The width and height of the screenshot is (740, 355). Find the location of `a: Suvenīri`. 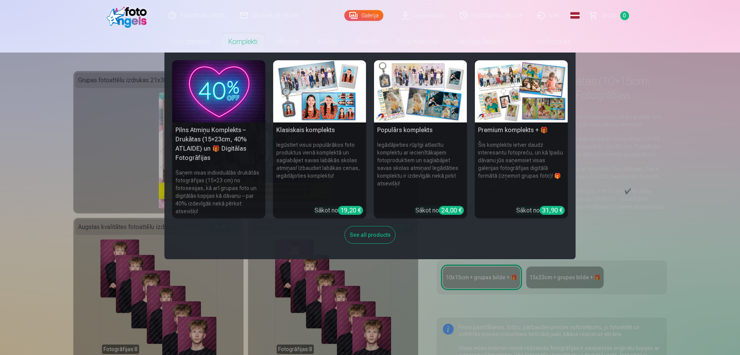

a: Suvenīri is located at coordinates (367, 42).